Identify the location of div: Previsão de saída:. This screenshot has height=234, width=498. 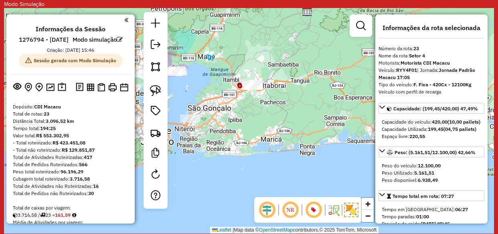
(431, 224).